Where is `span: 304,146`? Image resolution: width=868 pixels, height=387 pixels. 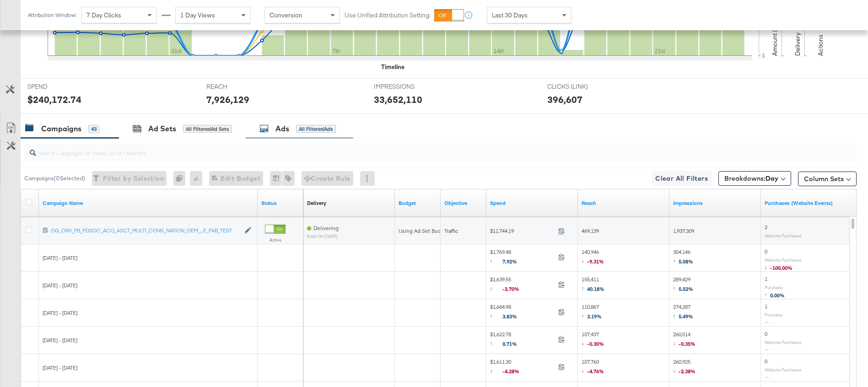
span: 304,146 is located at coordinates (683, 258).